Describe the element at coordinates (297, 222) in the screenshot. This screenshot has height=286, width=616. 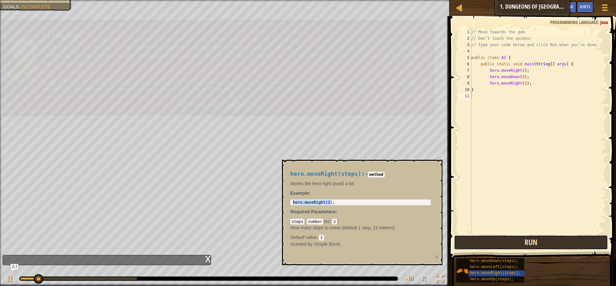
I see `code: steps` at that location.